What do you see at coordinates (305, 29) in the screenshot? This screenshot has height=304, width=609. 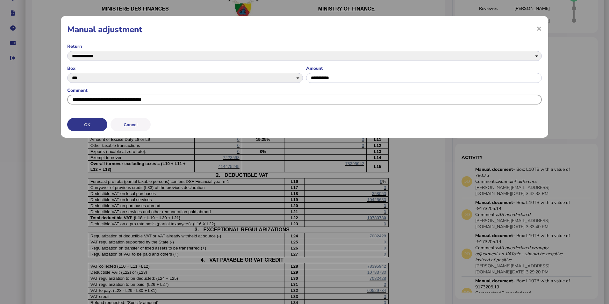 I see `h1: Manual adjustment` at bounding box center [305, 29].